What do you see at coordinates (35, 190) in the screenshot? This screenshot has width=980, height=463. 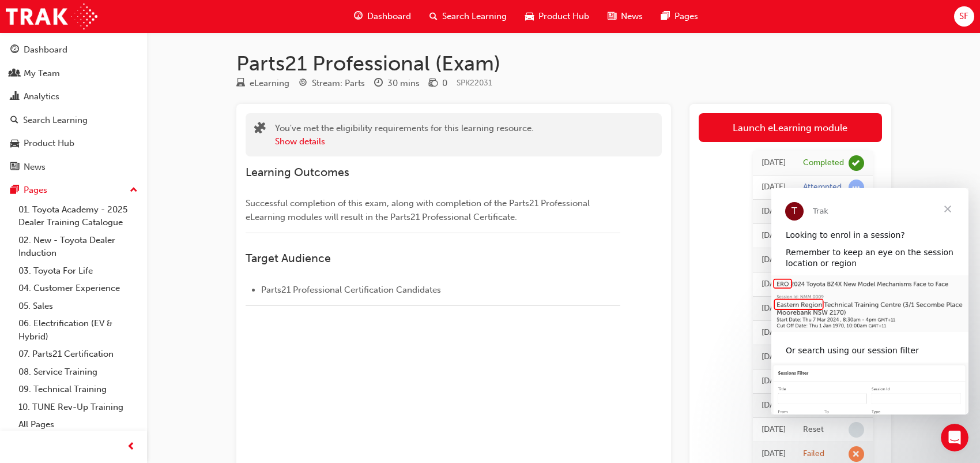 I see `div: Pages` at bounding box center [35, 190].